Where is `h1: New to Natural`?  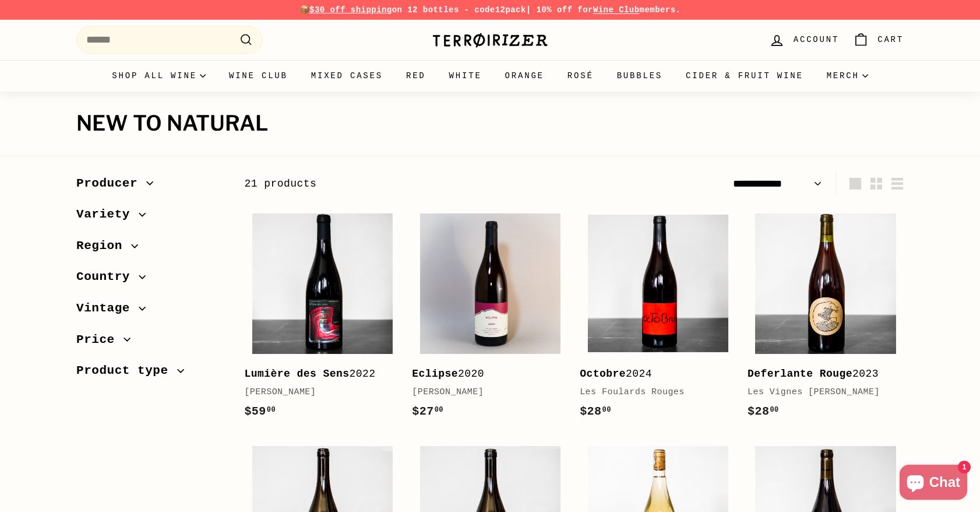
h1: New to Natural is located at coordinates (490, 124).